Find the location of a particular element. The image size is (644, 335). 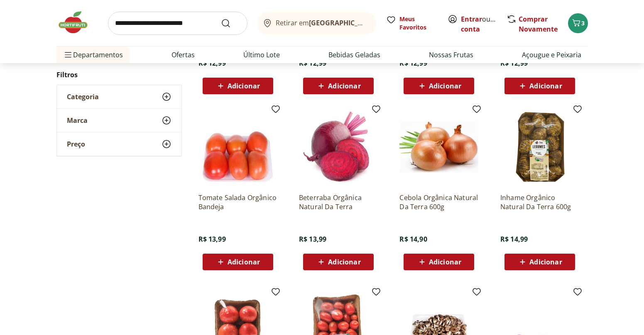

p: Inhame Orgânico Natural Da Terra 600g is located at coordinates (540, 202).